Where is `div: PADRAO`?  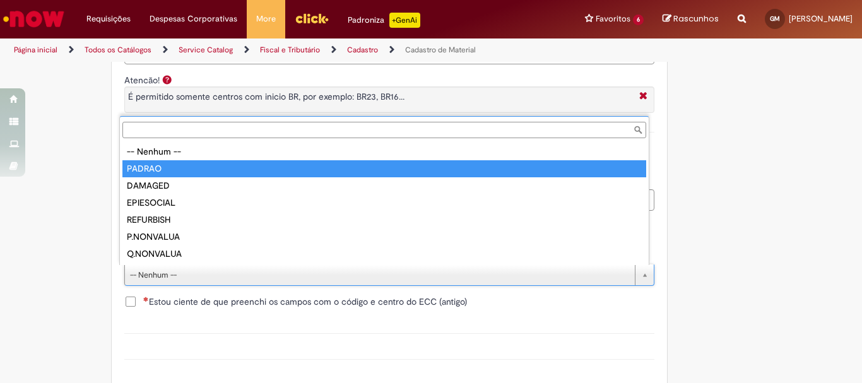
div: PADRAO is located at coordinates (384, 168).